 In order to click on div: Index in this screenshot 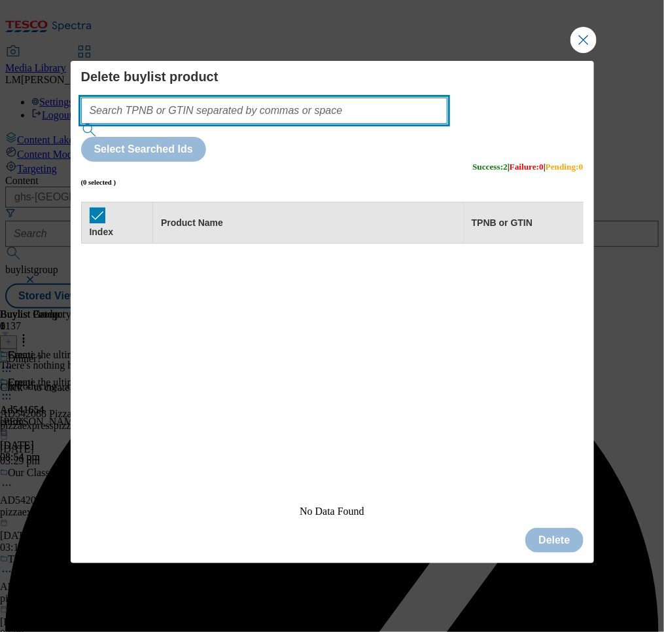, I will do `click(117, 232)`.